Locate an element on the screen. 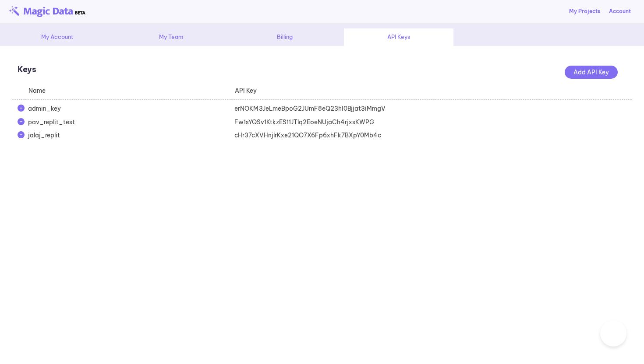 Image resolution: width=644 pixels, height=364 pixels. div: Name is located at coordinates (115, 91).